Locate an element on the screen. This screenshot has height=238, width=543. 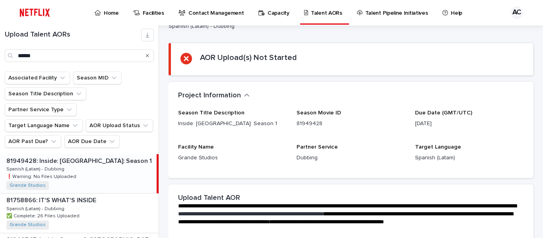
span: Partner Service is located at coordinates (317, 147).